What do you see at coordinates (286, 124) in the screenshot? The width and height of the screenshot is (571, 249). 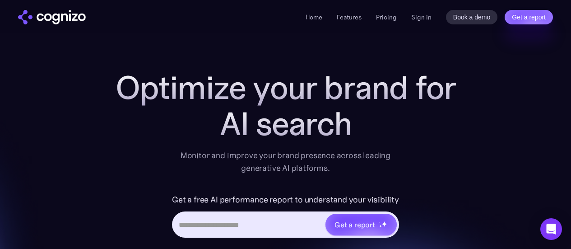 I see `div: AI search` at bounding box center [286, 124].